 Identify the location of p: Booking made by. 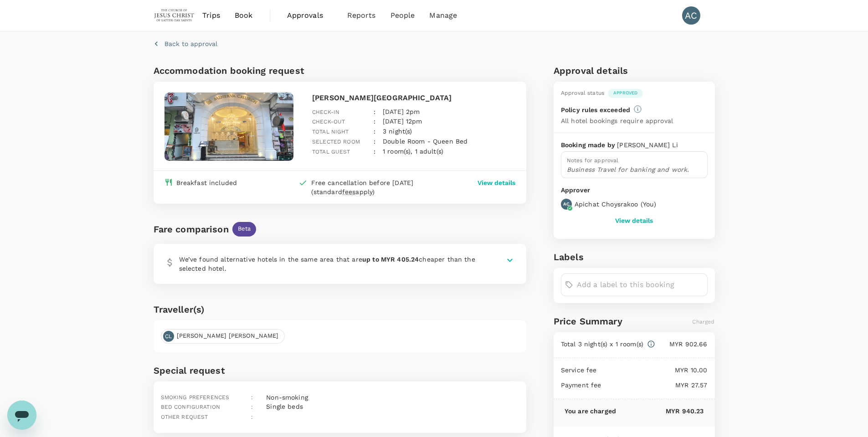
(588, 145).